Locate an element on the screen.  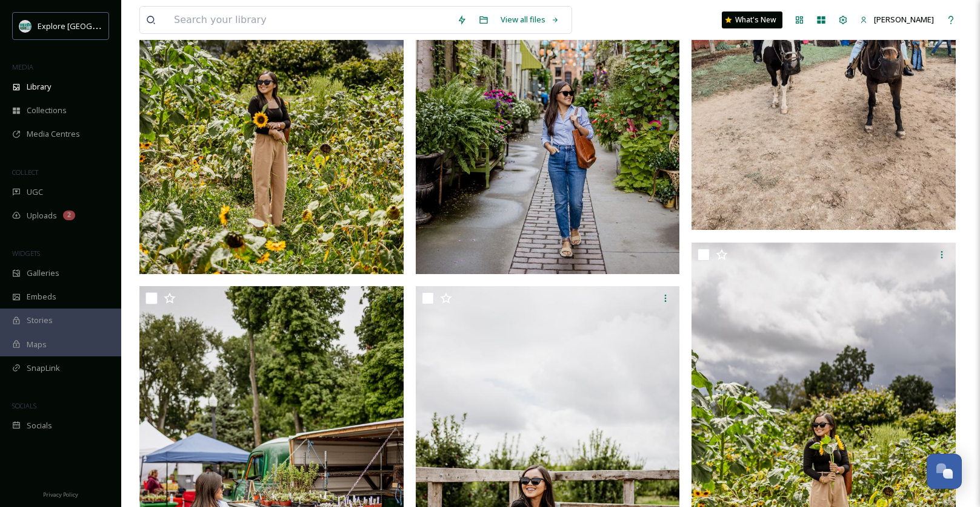
div: 2 is located at coordinates (69, 215).